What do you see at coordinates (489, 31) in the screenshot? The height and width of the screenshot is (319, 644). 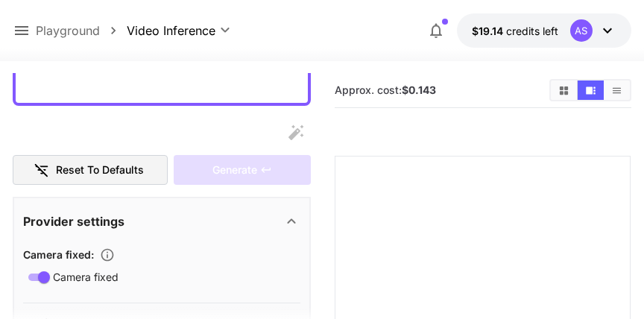 I see `span: $19.14` at bounding box center [489, 31].